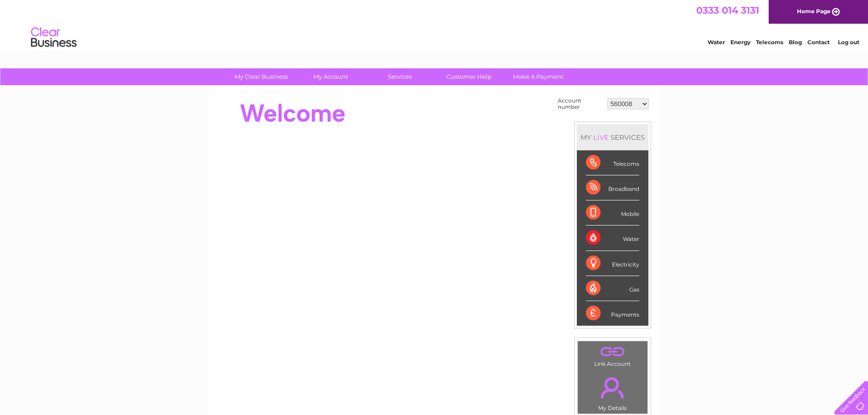 The image size is (868, 415). I want to click on a: Water, so click(716, 42).